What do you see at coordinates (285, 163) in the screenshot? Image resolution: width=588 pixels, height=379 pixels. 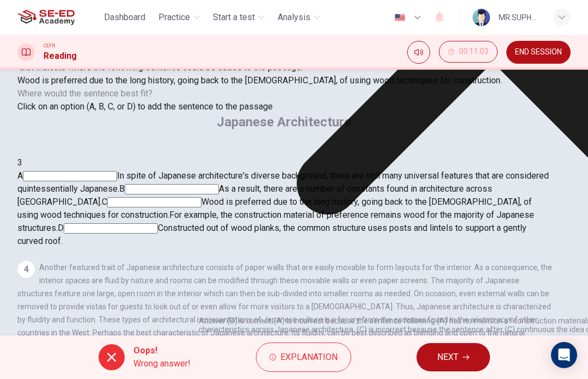 I see `div: 3` at bounding box center [285, 163].